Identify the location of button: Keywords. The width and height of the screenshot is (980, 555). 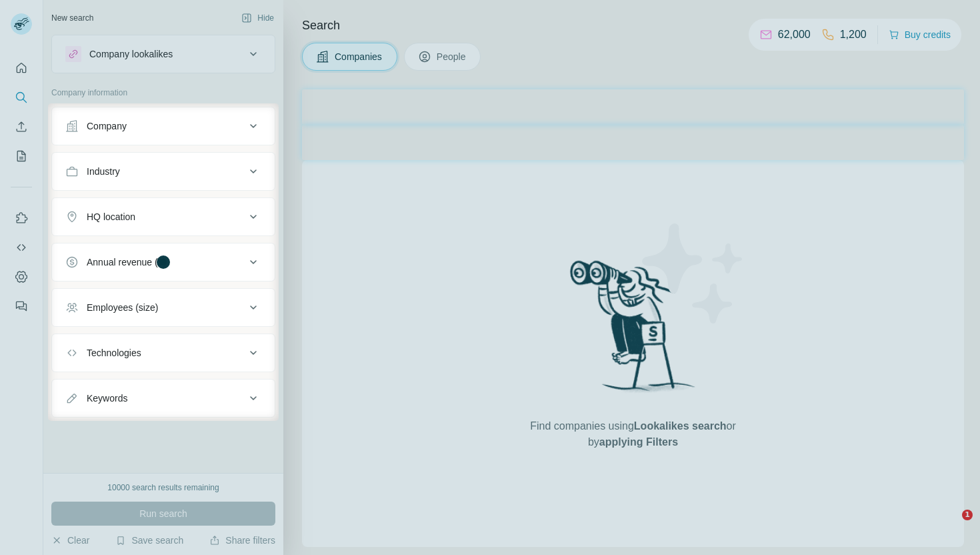
(163, 398).